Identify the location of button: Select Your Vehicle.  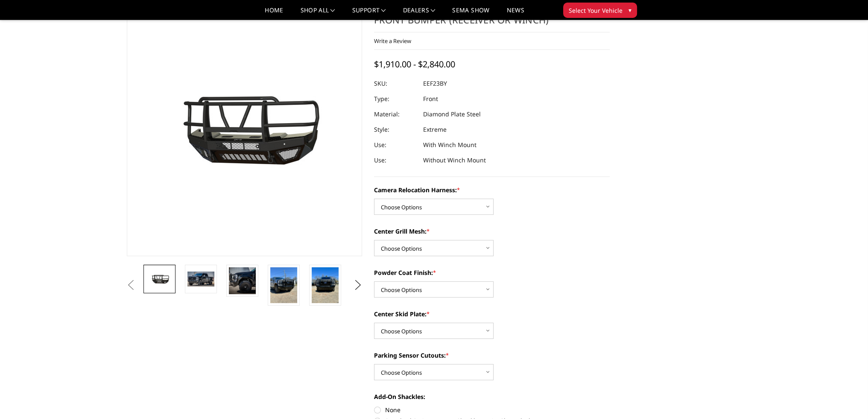
(600, 10).